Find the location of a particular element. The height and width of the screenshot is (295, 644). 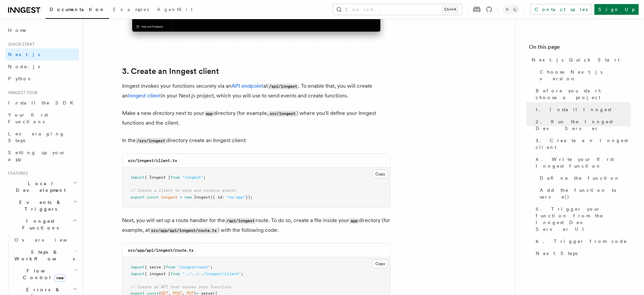

span: 1. Install Inngest is located at coordinates (574, 109).